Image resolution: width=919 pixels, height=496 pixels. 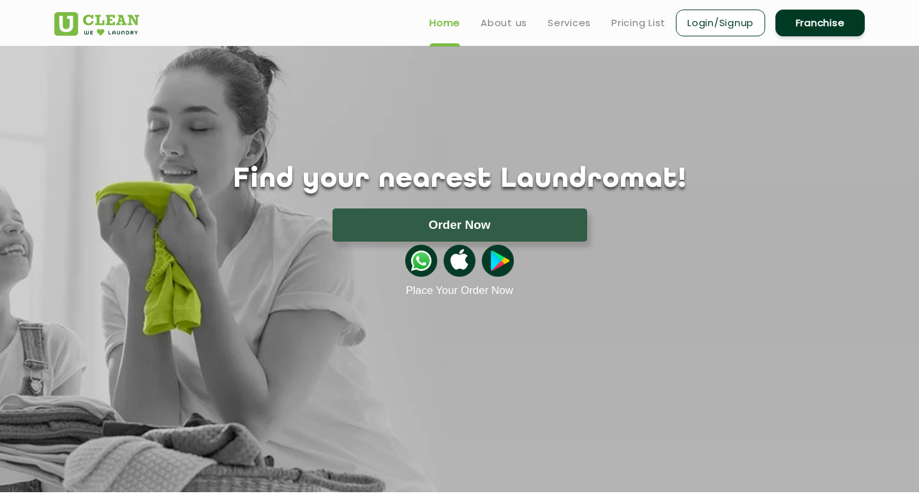 What do you see at coordinates (421, 261) in the screenshot?
I see `img: whatsappicon.png` at bounding box center [421, 261].